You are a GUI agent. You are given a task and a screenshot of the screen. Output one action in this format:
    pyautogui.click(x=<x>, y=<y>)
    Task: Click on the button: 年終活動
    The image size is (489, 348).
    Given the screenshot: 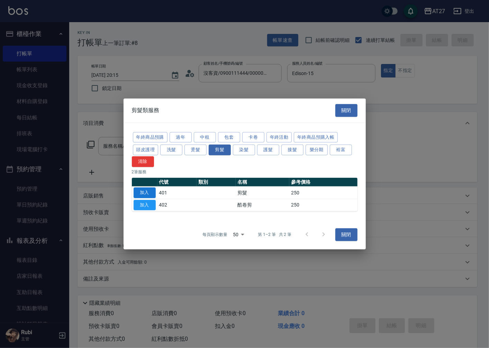 What is the action you would take?
    pyautogui.click(x=279, y=137)
    